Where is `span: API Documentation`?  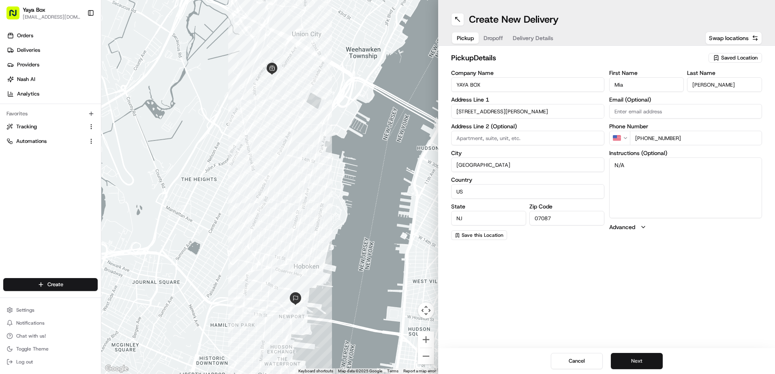 span: API Documentation is located at coordinates (103, 185).